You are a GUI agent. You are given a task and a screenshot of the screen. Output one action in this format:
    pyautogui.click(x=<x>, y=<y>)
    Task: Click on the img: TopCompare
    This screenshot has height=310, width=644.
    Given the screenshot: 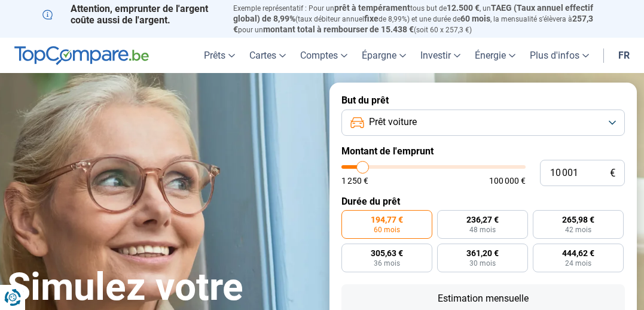 What is the action you would take?
    pyautogui.click(x=82, y=56)
    